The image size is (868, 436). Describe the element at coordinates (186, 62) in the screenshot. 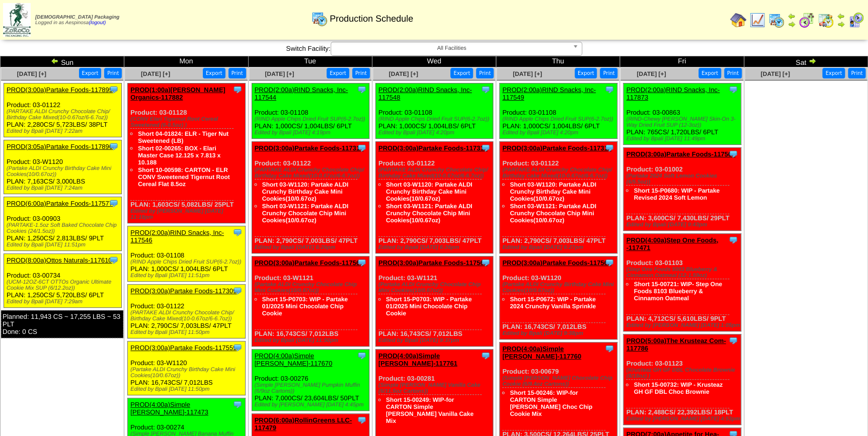

I see `td: Mon` at that location.